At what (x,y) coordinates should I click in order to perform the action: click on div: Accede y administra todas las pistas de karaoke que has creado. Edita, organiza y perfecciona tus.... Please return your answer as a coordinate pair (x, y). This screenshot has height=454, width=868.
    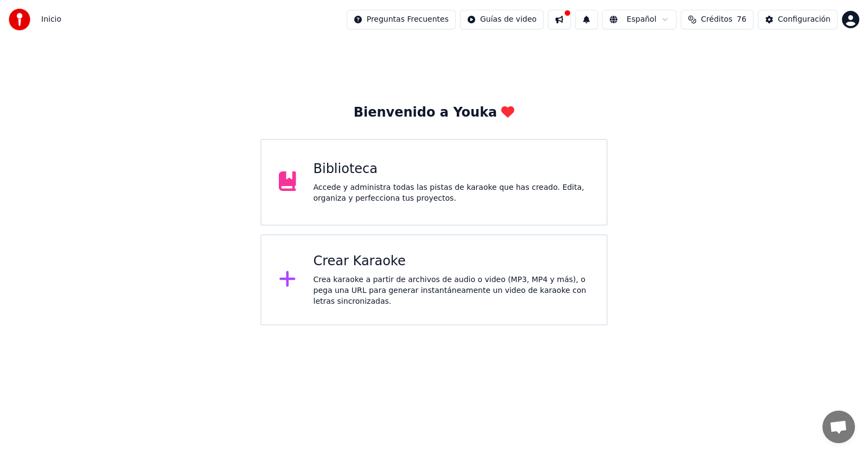
    Looking at the image, I should click on (451, 193).